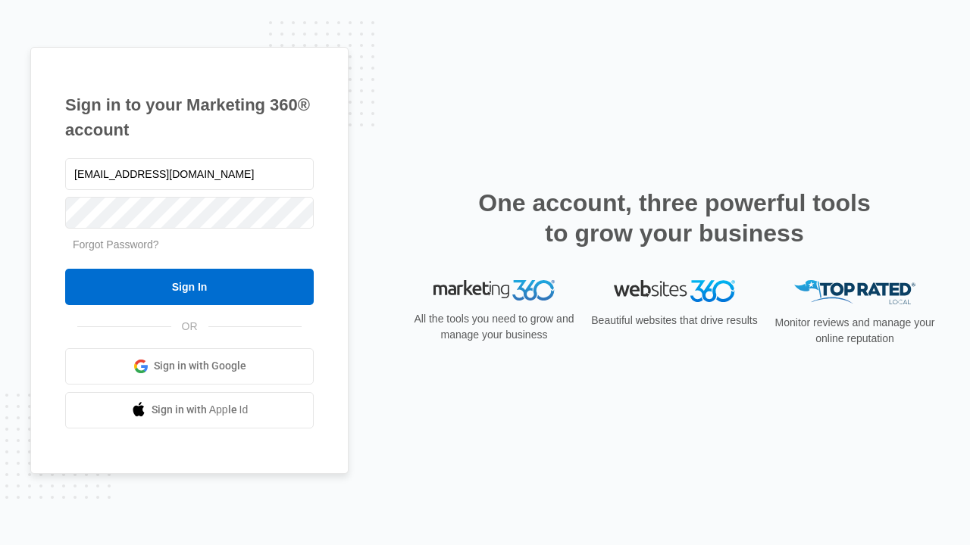 The image size is (970, 545). Describe the element at coordinates (189, 287) in the screenshot. I see `input: Sign In` at that location.